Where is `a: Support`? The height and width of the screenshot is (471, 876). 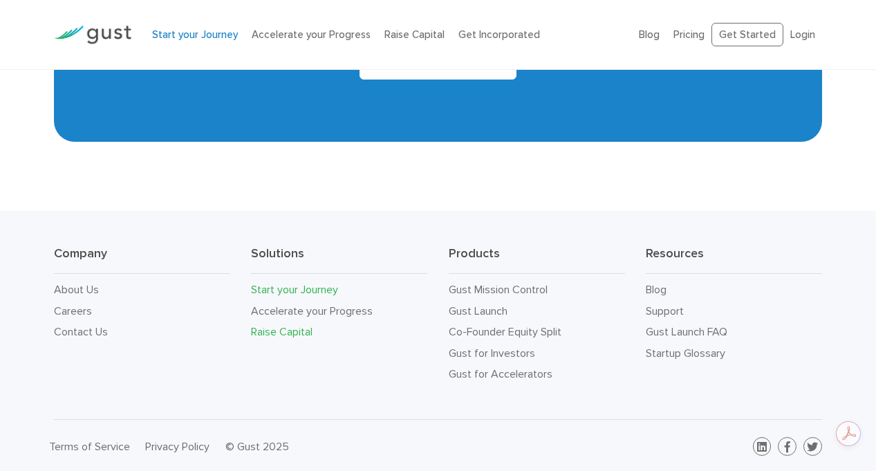
a: Support is located at coordinates (664, 310).